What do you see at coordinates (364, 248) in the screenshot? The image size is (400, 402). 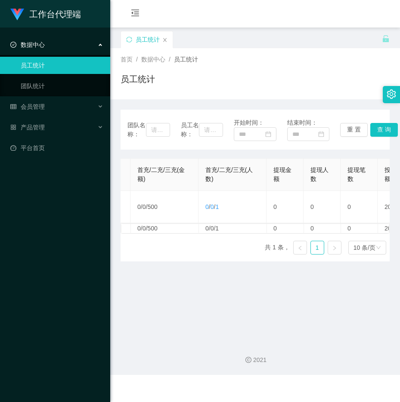 I see `div: 10 条/页` at bounding box center [364, 248].